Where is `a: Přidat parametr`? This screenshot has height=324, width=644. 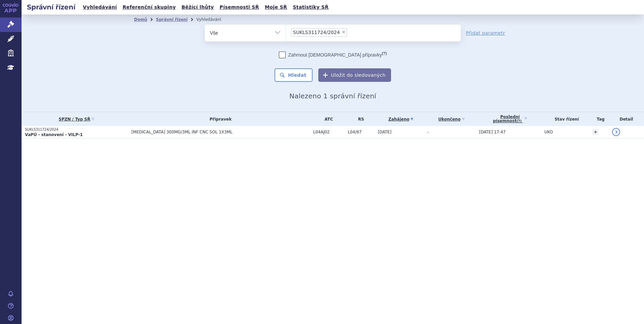 a: Přidat parametr is located at coordinates (486, 33).